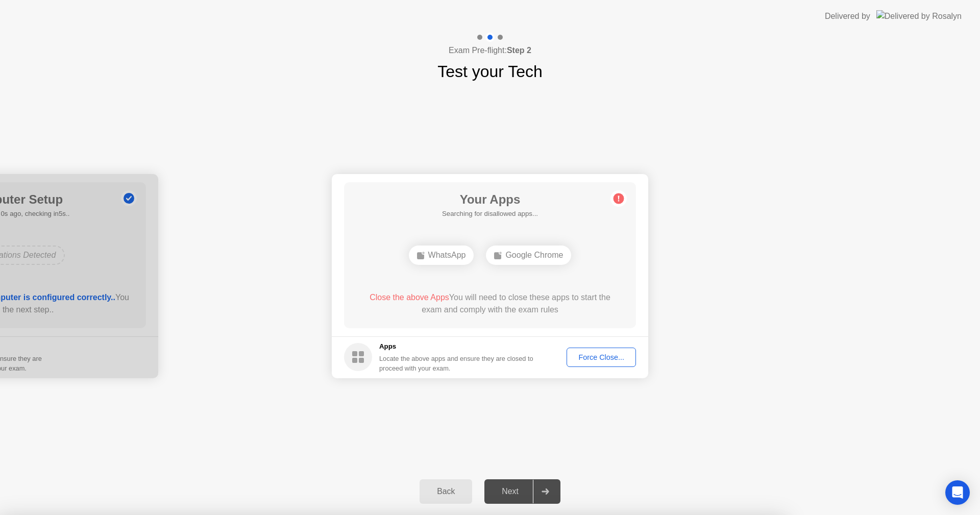 The width and height of the screenshot is (980, 515). What do you see at coordinates (510, 492) in the screenshot?
I see `div: Next` at bounding box center [510, 492].